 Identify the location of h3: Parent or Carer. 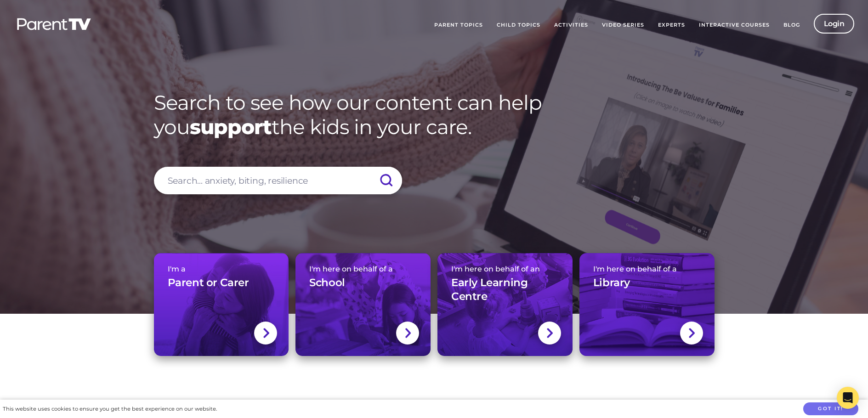
(208, 283).